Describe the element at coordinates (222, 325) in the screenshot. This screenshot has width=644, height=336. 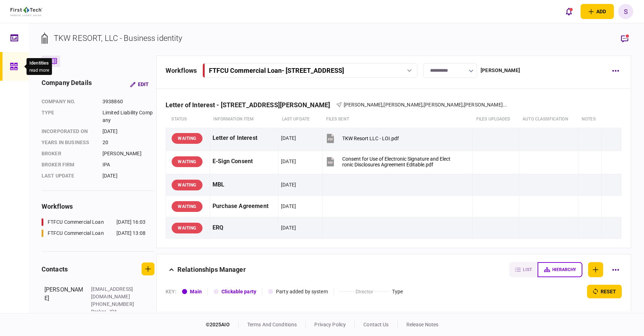
I see `div: © 2025 AIO` at that location.